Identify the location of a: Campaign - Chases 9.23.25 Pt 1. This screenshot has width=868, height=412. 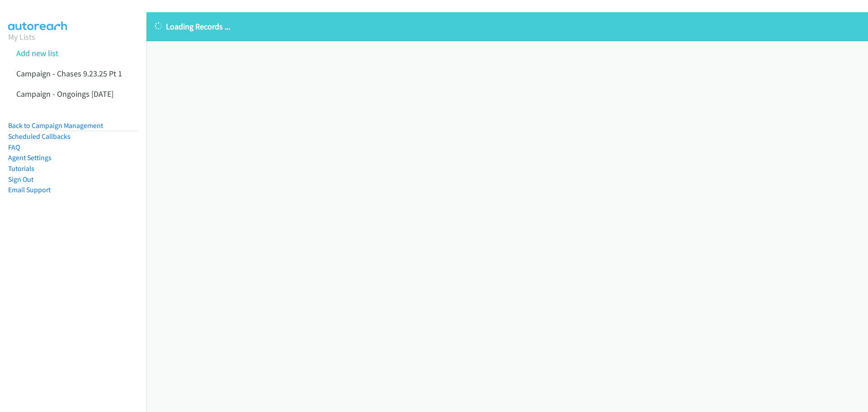
(69, 73).